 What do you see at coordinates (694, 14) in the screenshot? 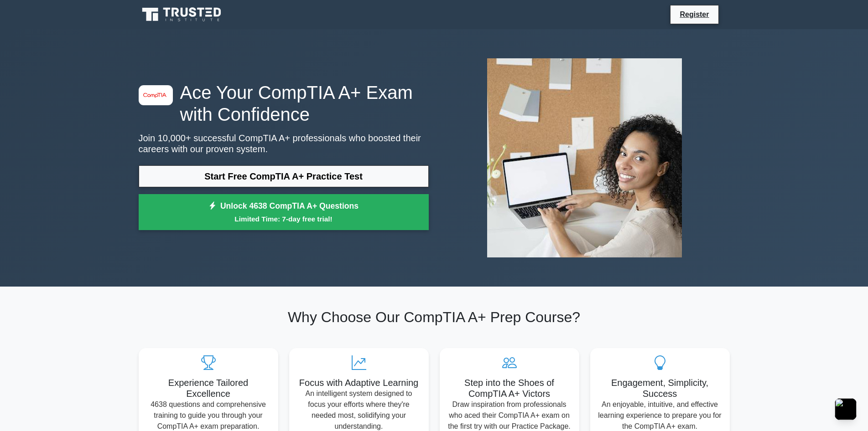
I see `a: Register` at bounding box center [694, 14].